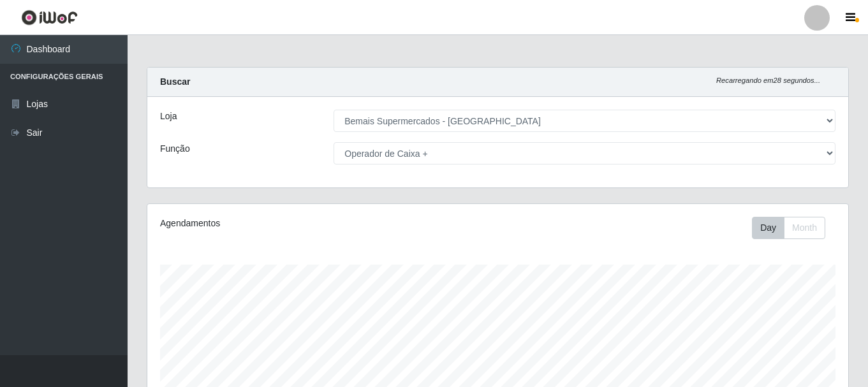 The height and width of the screenshot is (387, 868). I want to click on div: Toolbar with button groups, so click(793, 227).